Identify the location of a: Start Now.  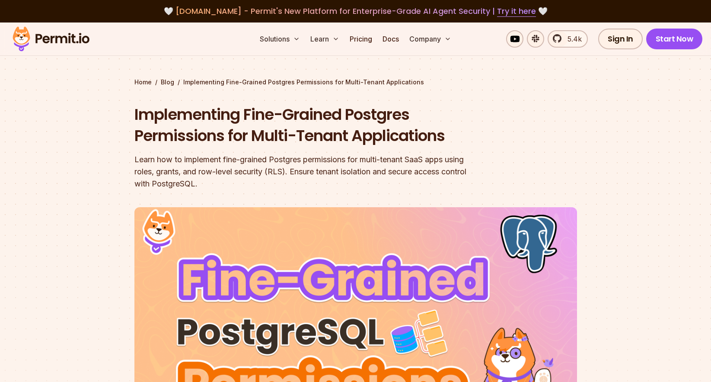
(674, 39).